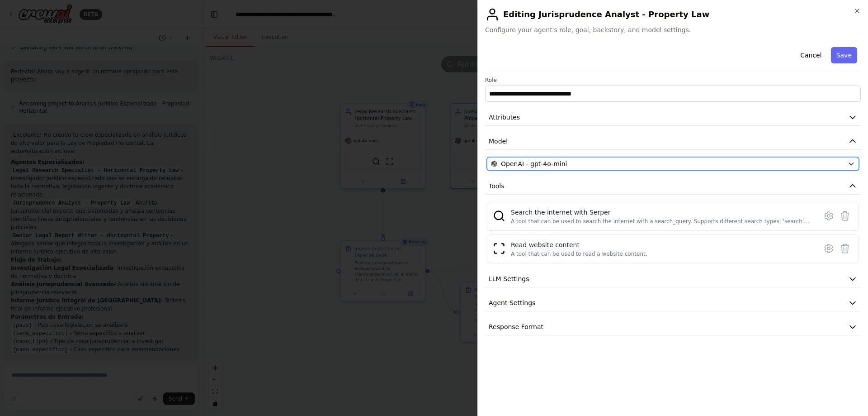 Image resolution: width=868 pixels, height=416 pixels. What do you see at coordinates (673, 186) in the screenshot?
I see `button: Tools` at bounding box center [673, 186].